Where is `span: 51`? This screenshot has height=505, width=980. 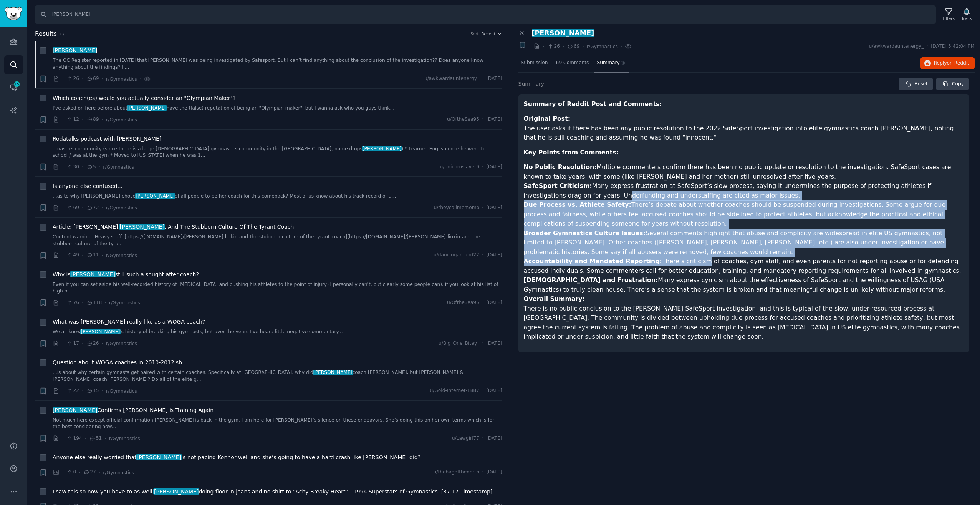 span: 51 is located at coordinates (95, 438).